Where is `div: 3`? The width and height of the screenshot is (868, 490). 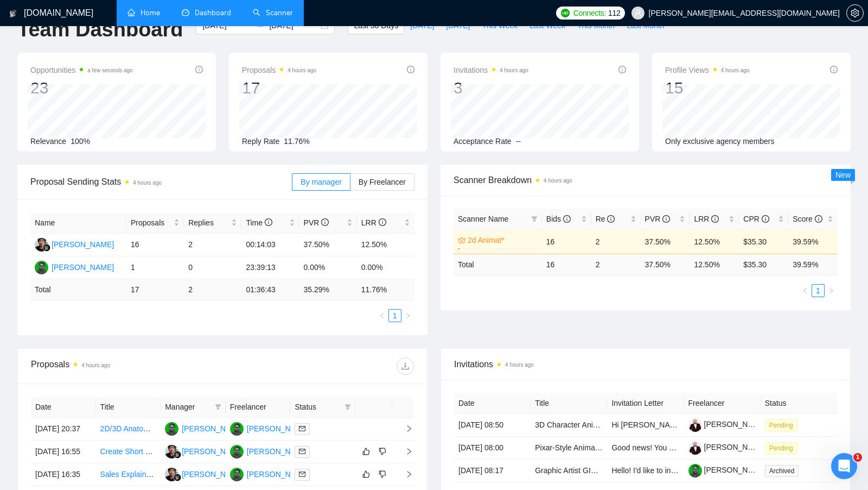 div: 3 is located at coordinates (491, 88).